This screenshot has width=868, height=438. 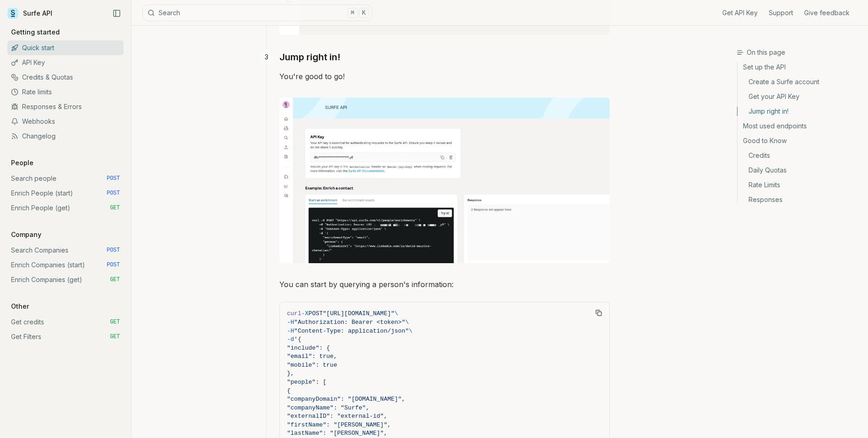 I want to click on a: Enrich People (start) POST, so click(x=65, y=193).